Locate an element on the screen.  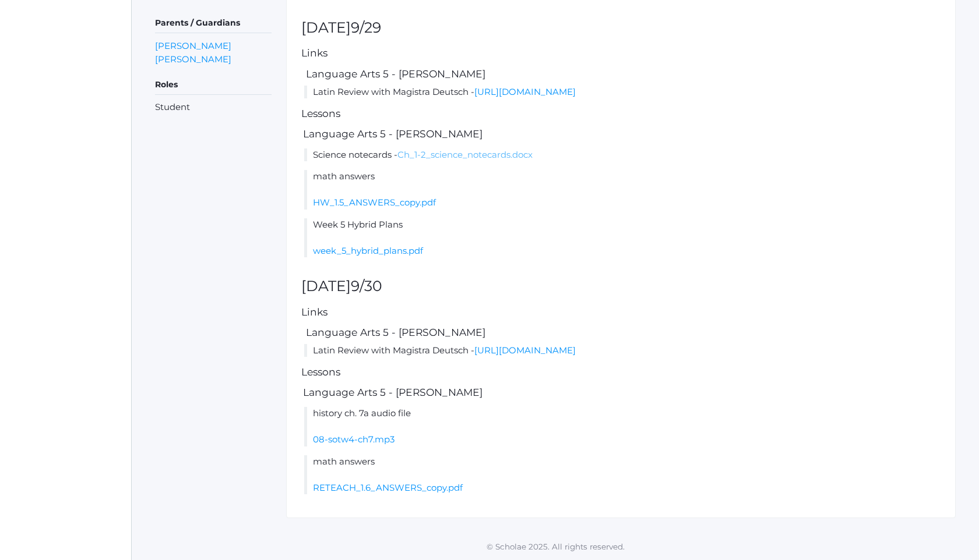
a: RETEACH_1.6_ANSWERS_copy.pdf is located at coordinates (388, 487).